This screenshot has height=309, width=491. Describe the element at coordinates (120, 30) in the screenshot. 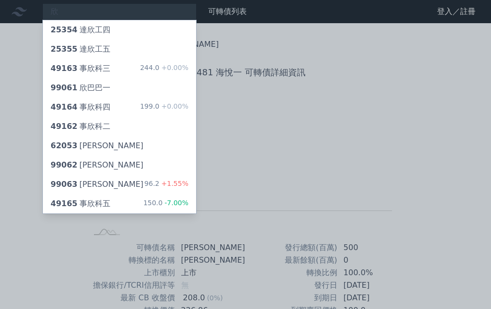

I see `a: 25354達欣工四` at that location.